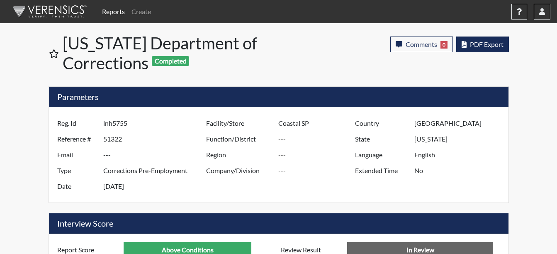 The height and width of the screenshot is (254, 557). Describe the element at coordinates (279, 97) in the screenshot. I see `h5: Parameters` at that location.